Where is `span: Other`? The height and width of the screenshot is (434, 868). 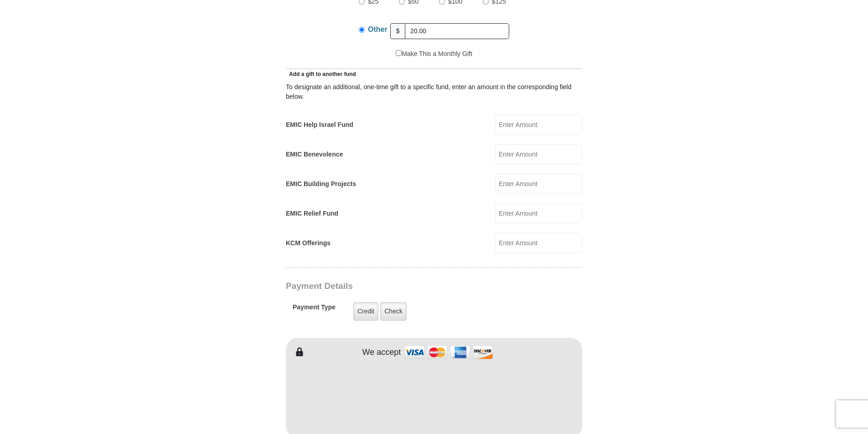 span: Other is located at coordinates (378, 29).